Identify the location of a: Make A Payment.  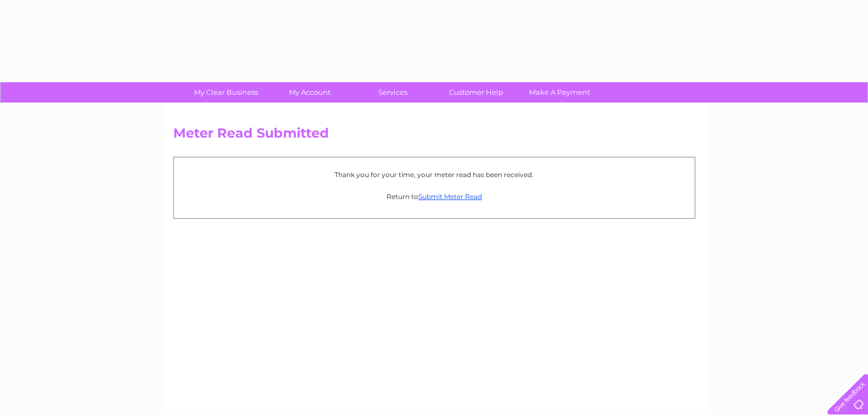
(559, 92).